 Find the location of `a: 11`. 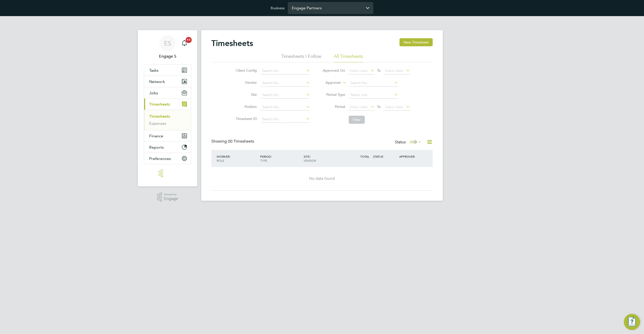

a: 11 is located at coordinates (184, 43).